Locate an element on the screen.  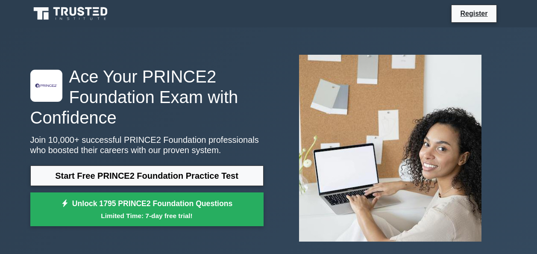
small: Limited Time: 7-day free trial! is located at coordinates (147, 215).